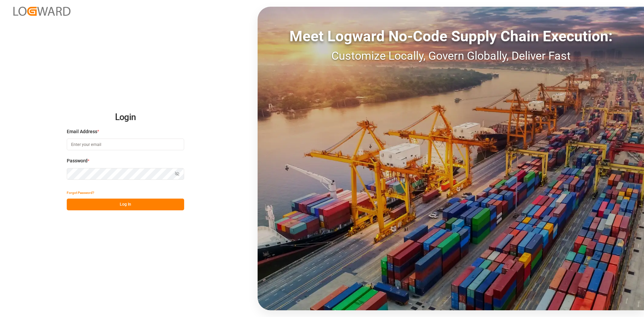 The height and width of the screenshot is (317, 644). Describe the element at coordinates (82, 131) in the screenshot. I see `span: Email Address` at that location.